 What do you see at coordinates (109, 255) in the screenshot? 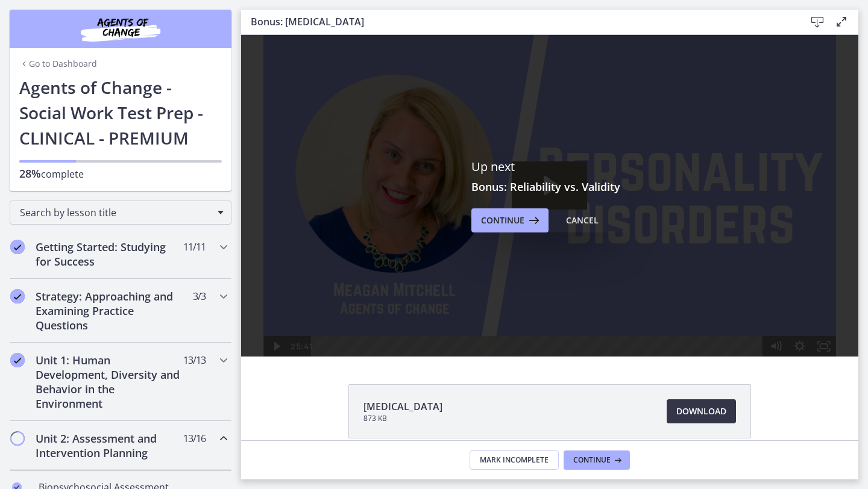
I see `h2: Getting Started: Studying for Success` at bounding box center [109, 255].